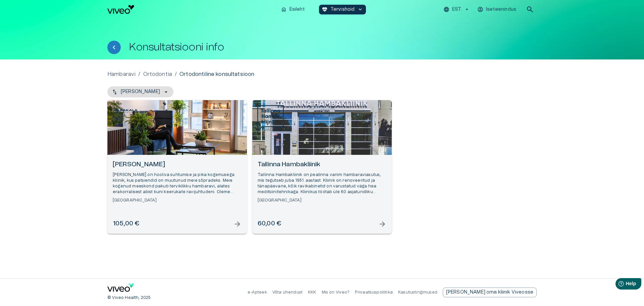 The width and height of the screenshot is (644, 306). What do you see at coordinates (121, 74) in the screenshot?
I see `div: Hambaravi` at bounding box center [121, 74].